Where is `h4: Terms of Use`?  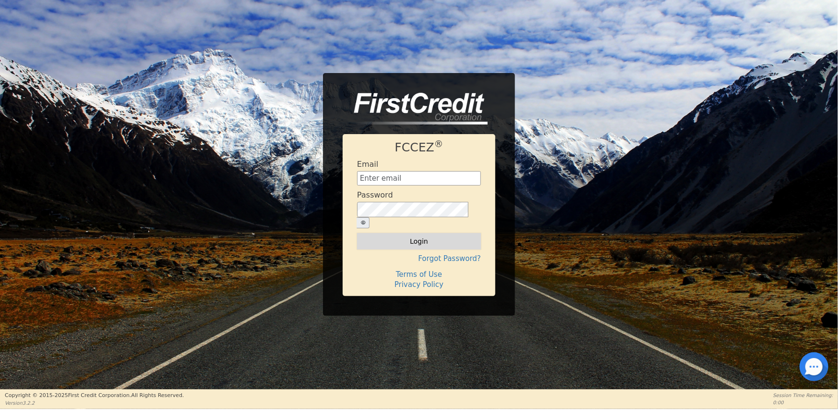
h4: Terms of Use is located at coordinates (419, 274).